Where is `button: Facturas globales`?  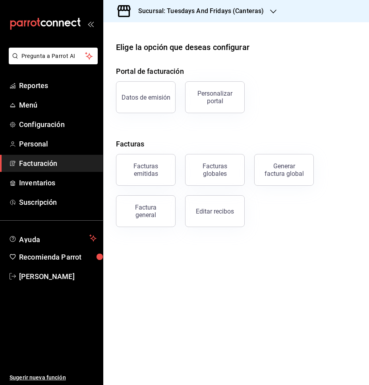
button: Facturas globales is located at coordinates (215, 170).